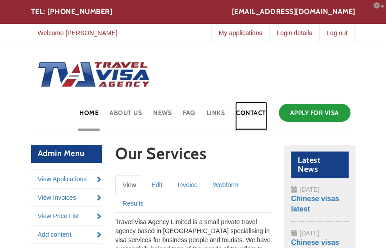  What do you see at coordinates (193, 156) in the screenshot?
I see `h1: Our Services` at bounding box center [193, 156].